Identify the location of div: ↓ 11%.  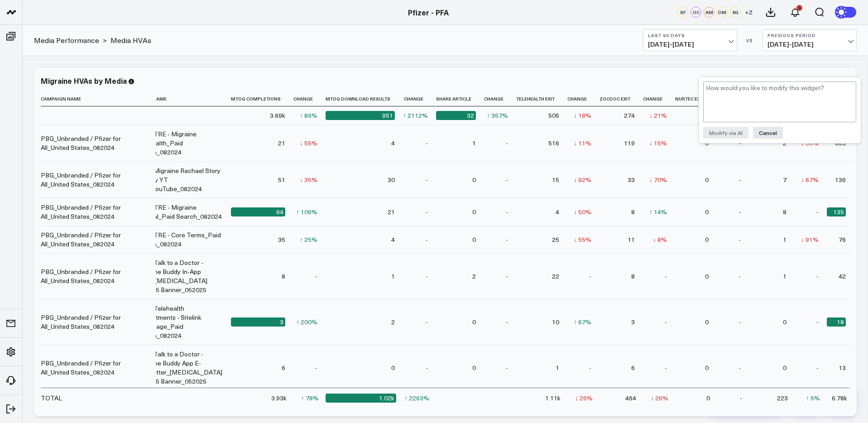
(583, 143).